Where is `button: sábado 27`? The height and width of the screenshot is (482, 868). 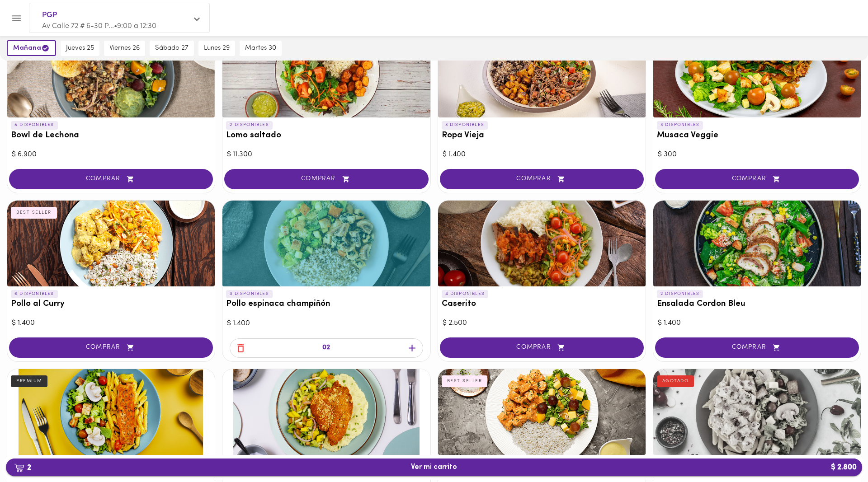
button: sábado 27 is located at coordinates (172, 48).